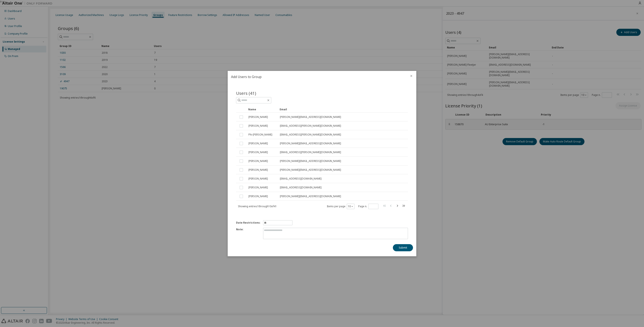  What do you see at coordinates (278, 223) in the screenshot?
I see `button: information` at bounding box center [278, 223].